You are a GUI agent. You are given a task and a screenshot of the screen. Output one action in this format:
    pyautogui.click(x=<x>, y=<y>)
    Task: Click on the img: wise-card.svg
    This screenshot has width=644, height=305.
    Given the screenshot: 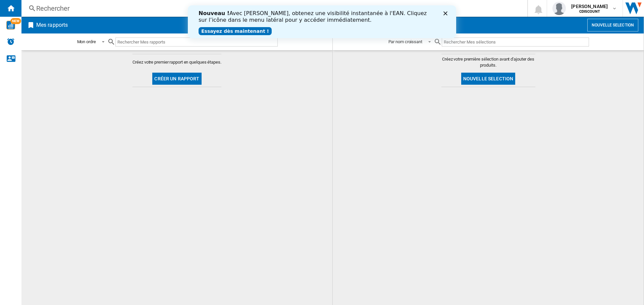 What is the action you would take?
    pyautogui.click(x=10, y=25)
    